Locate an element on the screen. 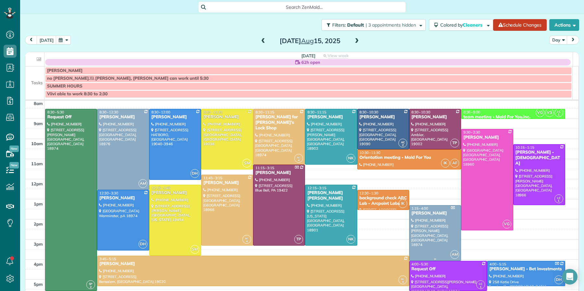 This screenshot has width=584, height=291. span: 9:30 - 2:30 is located at coordinates (472, 132).